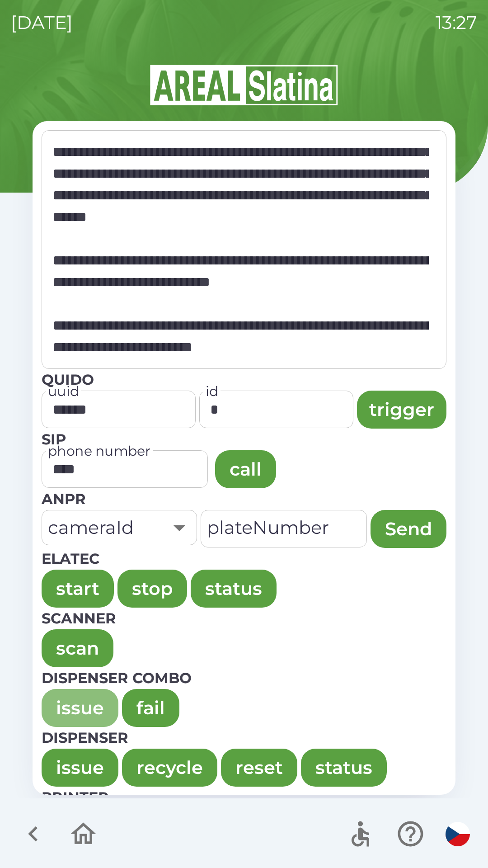  What do you see at coordinates (244, 440) in the screenshot?
I see `p: SIP` at bounding box center [244, 440].